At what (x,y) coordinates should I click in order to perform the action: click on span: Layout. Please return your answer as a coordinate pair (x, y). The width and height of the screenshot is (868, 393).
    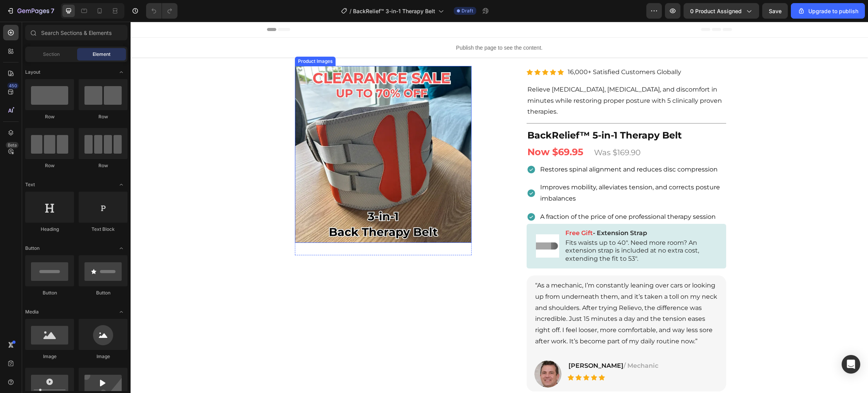
    Looking at the image, I should click on (33, 72).